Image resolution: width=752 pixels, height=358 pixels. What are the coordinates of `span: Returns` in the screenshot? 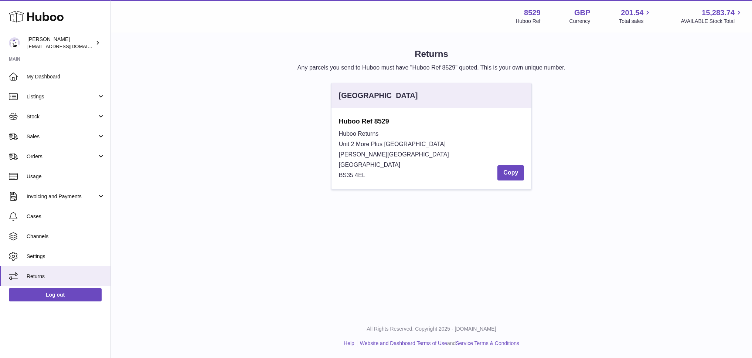 It's located at (66, 276).